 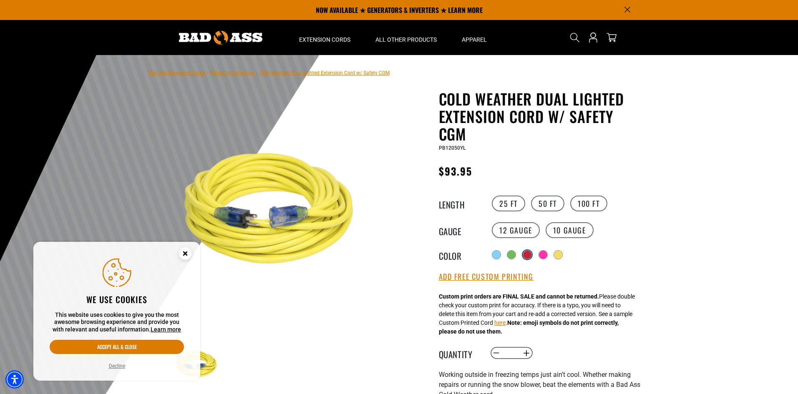 I want to click on legend: Length, so click(x=460, y=204).